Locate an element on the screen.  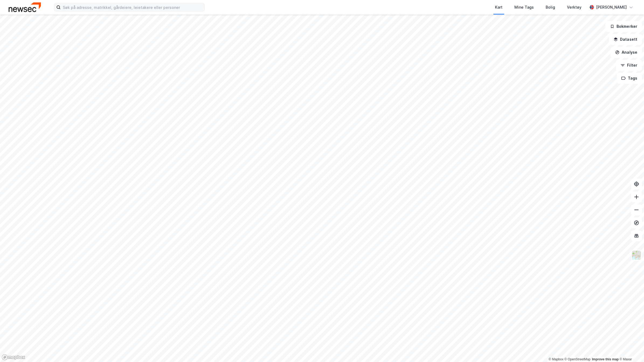
img: Z is located at coordinates (636, 255).